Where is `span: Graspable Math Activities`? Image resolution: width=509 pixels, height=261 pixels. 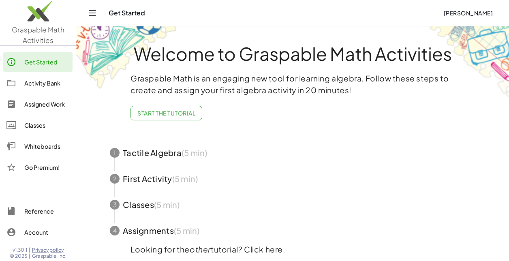 span: Graspable Math Activities is located at coordinates (38, 35).